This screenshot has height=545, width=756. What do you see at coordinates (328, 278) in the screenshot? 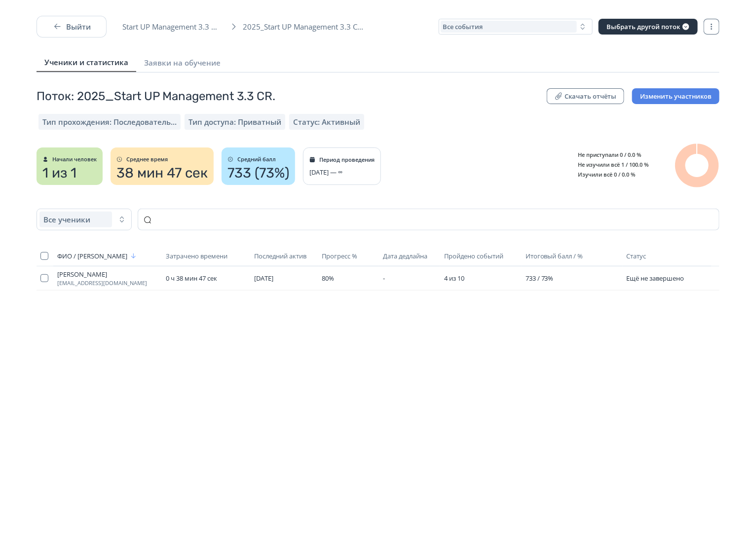
I see `span: 80%` at bounding box center [328, 278].